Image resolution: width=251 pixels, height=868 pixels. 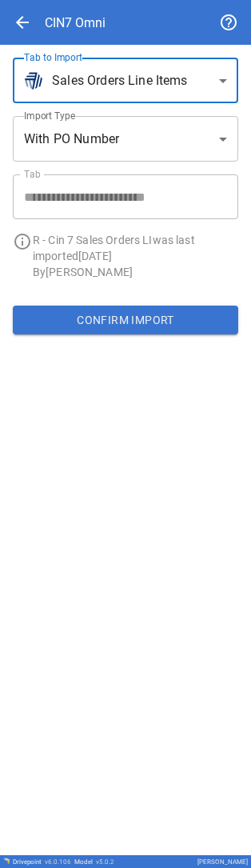 I want to click on span: arrow_back, so click(x=22, y=22).